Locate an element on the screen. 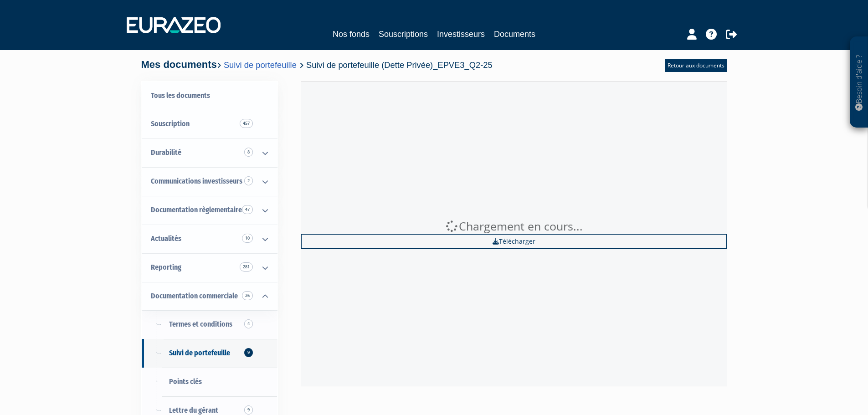  a: Souscriptions is located at coordinates (403, 34).